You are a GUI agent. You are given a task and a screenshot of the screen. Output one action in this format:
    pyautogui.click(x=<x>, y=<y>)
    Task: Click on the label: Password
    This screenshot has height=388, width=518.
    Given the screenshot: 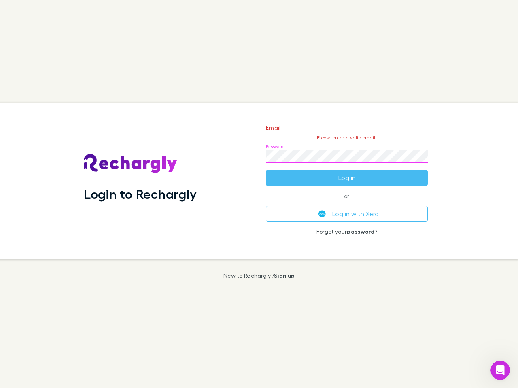 What is the action you would take?
    pyautogui.click(x=275, y=146)
    